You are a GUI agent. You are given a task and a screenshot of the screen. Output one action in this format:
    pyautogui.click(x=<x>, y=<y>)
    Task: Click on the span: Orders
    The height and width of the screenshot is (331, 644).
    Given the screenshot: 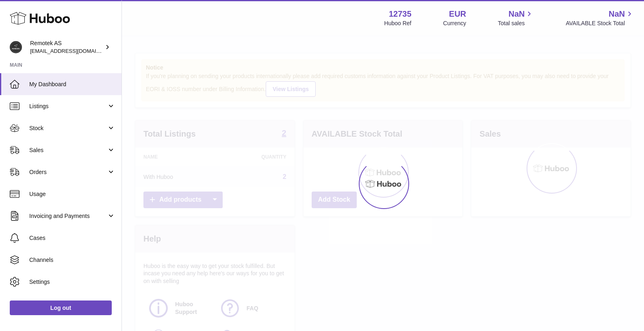 What is the action you would take?
    pyautogui.click(x=68, y=172)
    